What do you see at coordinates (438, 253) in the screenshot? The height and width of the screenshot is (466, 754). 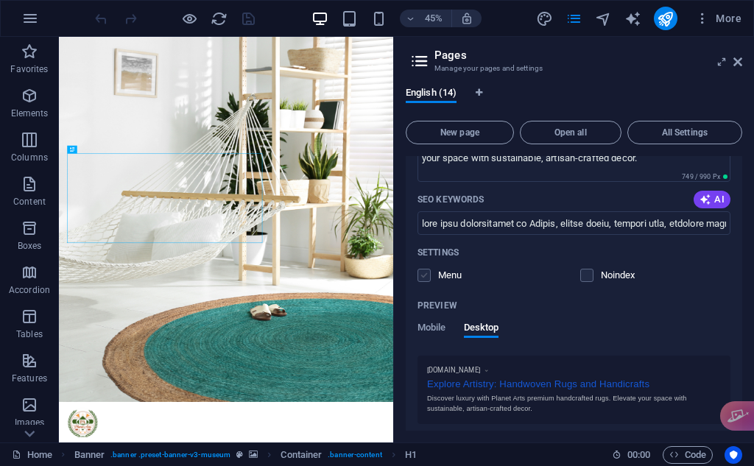 I see `p: Settings` at bounding box center [438, 253].